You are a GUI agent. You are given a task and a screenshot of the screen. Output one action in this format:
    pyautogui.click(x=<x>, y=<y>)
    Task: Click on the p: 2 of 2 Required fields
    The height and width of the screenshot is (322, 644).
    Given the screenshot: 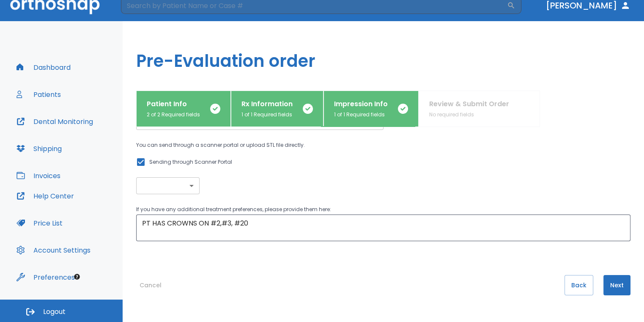 What is the action you would take?
    pyautogui.click(x=173, y=114)
    